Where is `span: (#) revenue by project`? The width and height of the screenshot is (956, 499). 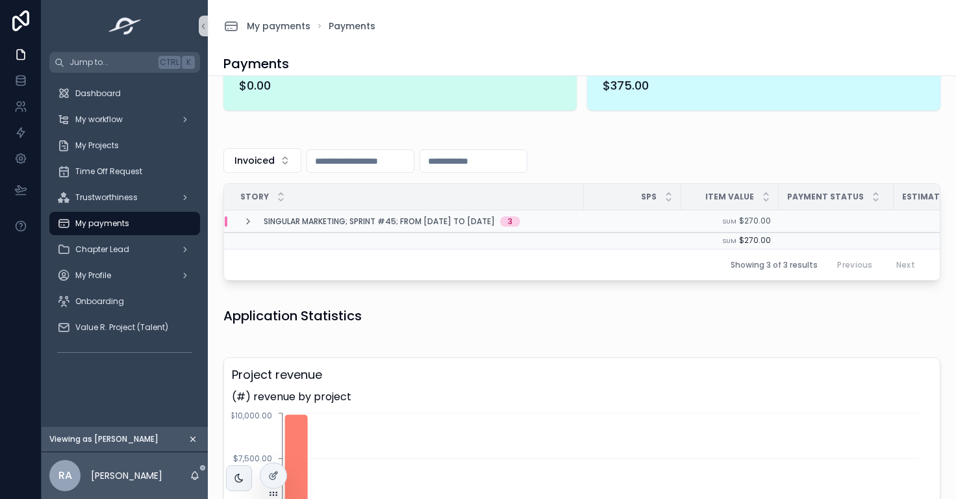 span: (#) revenue by project is located at coordinates (582, 397).